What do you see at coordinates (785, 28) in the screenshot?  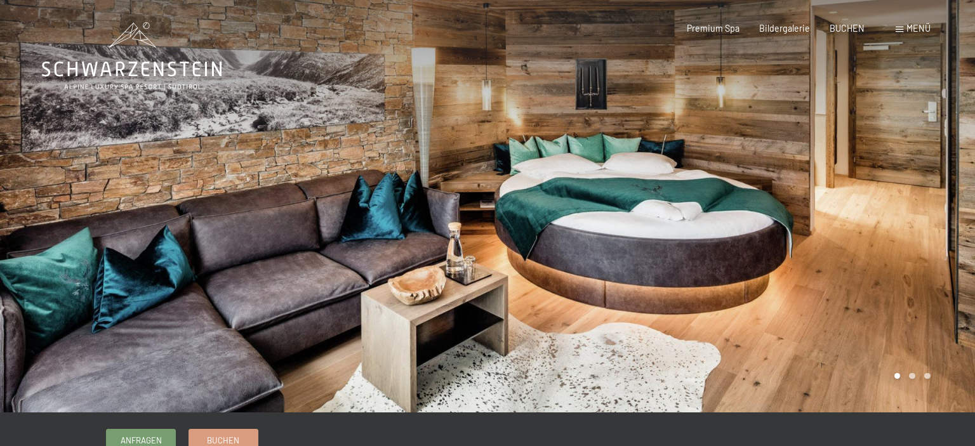 I see `a: Bildergalerie` at bounding box center [785, 28].